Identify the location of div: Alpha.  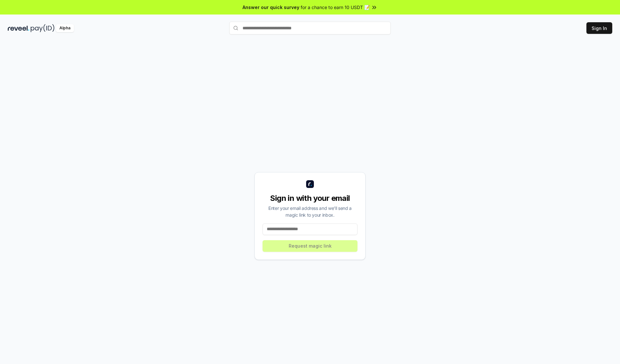
(65, 28).